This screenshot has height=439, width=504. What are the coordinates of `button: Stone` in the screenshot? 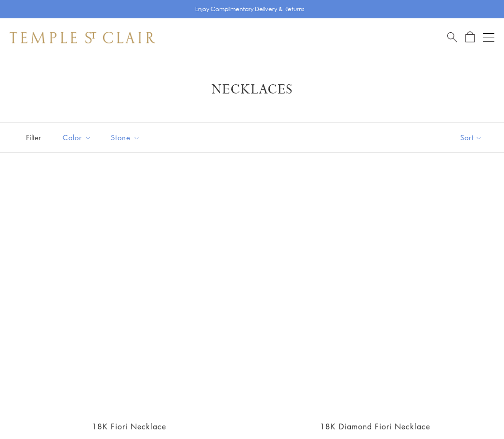 It's located at (125, 137).